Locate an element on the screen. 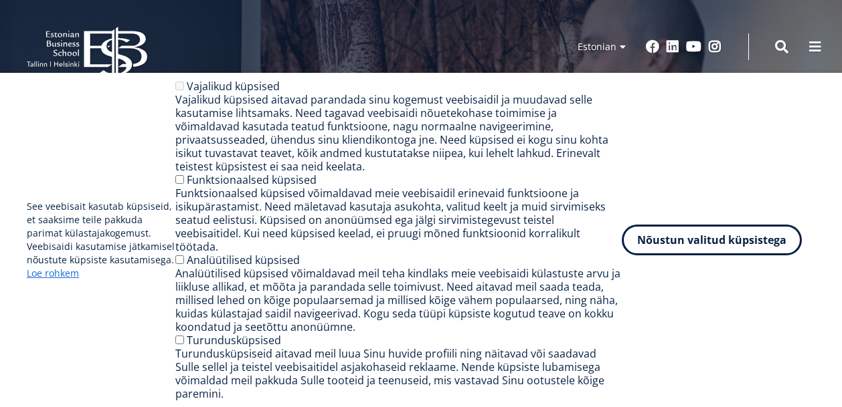 The height and width of the screenshot is (407, 842). div: Funktsionaalsed küpsised võimaldavad meie veebisaidil erinevaid funktsioone ja isikupärastamist. ... is located at coordinates (398, 220).